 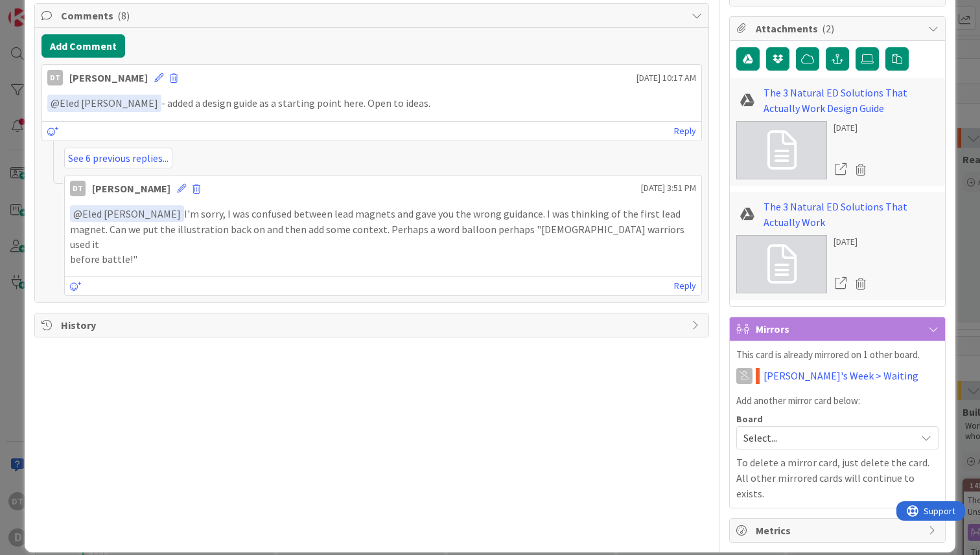 What do you see at coordinates (837, 355) in the screenshot?
I see `p: This card is already mirrored on 1 other board.` at bounding box center [837, 355].